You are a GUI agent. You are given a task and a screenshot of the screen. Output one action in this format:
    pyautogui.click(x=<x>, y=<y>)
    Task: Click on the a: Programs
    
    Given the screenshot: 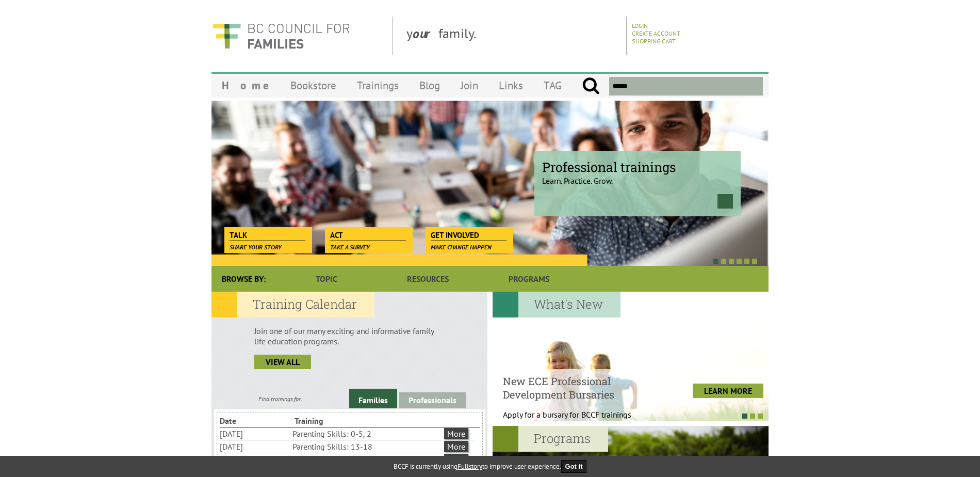 What is the action you would take?
    pyautogui.click(x=529, y=279)
    